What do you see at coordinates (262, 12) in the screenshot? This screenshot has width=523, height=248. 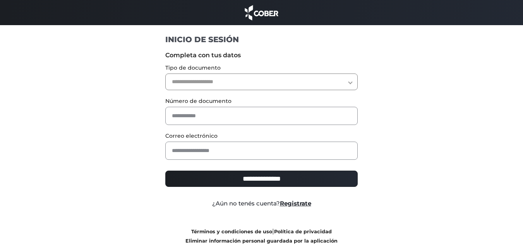 I see `img: cober_marca.png` at bounding box center [262, 12].